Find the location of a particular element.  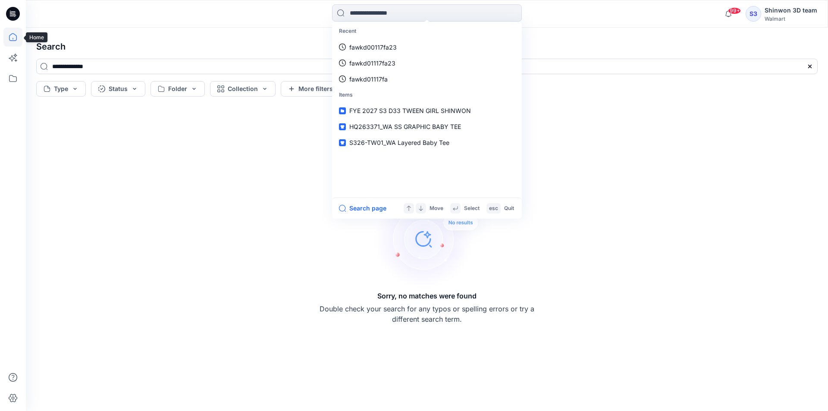

a: HQ263371_WA SS GRAPHIC BABY TEE is located at coordinates (427, 126).